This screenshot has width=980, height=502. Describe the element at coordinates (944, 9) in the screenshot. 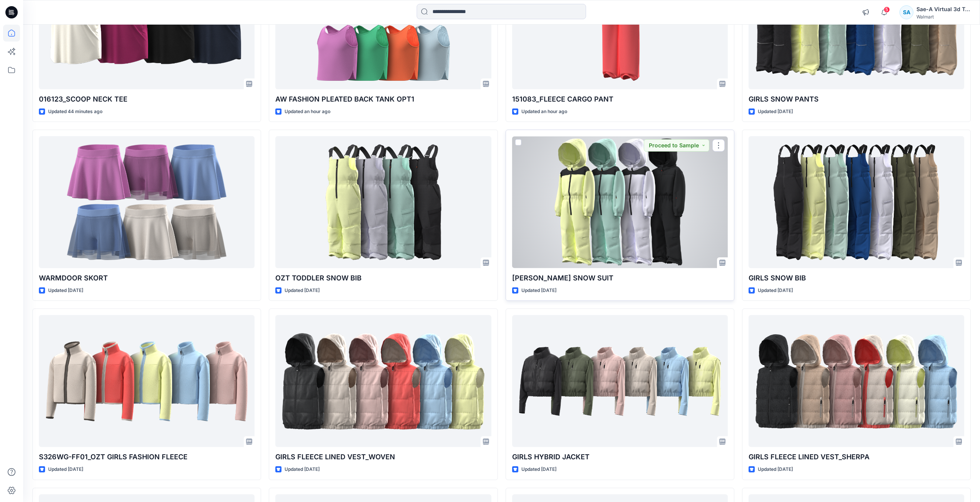

I see `div: Sae-A Virtual 3d Team` at that location.